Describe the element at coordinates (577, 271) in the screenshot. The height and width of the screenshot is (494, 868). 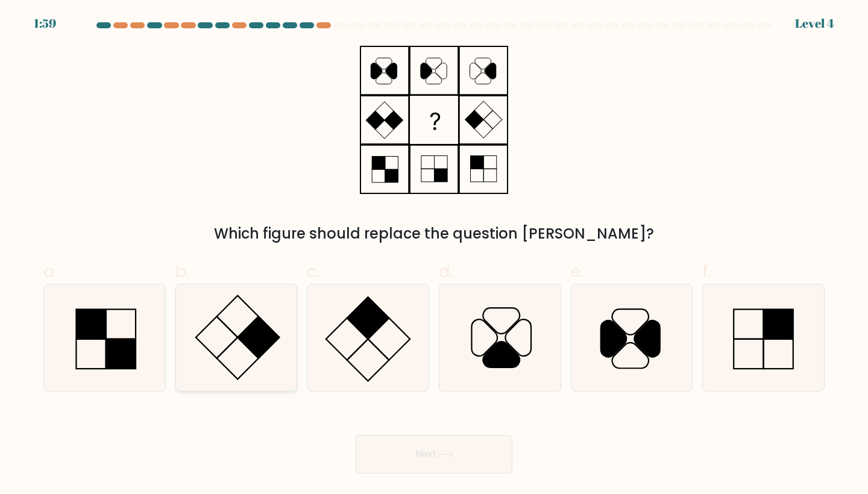
I see `span: e.` at that location.